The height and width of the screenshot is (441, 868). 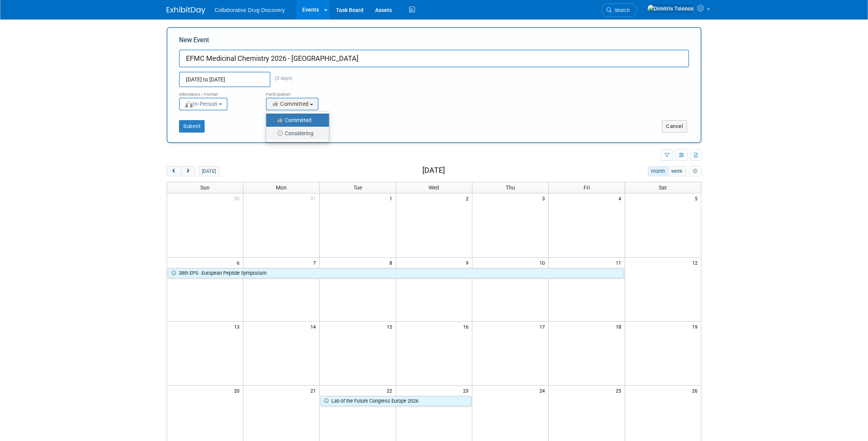 What do you see at coordinates (314, 198) in the screenshot?
I see `span: 31` at bounding box center [314, 198].